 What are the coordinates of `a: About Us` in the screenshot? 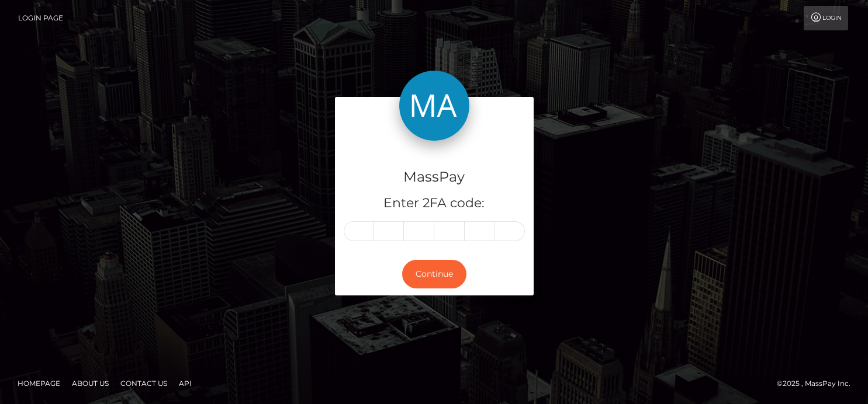 It's located at (90, 383).